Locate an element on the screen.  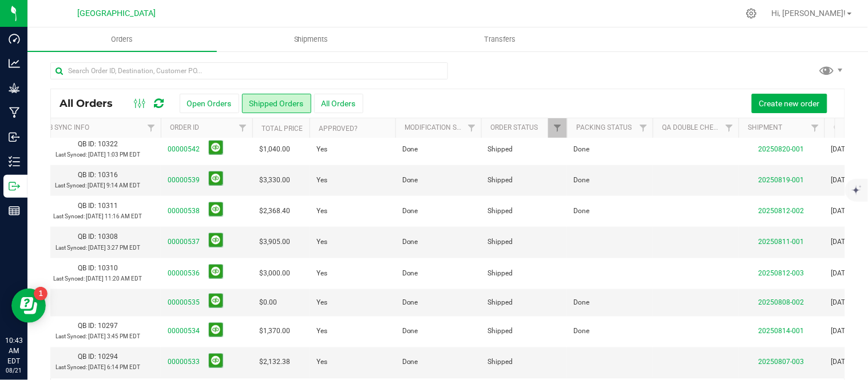
a: 00000539 is located at coordinates (184, 180).